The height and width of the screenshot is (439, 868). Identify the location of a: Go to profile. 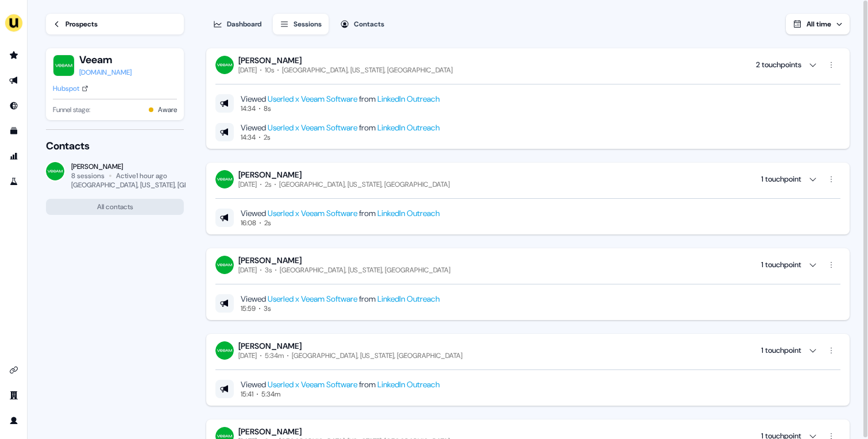
(14, 421).